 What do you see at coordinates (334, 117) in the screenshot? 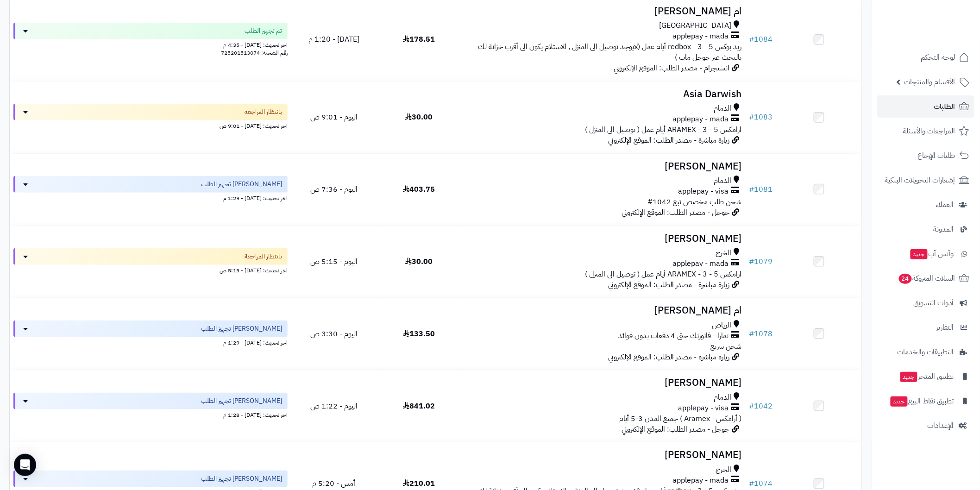
I see `span: اليوم - 9:01 ص` at bounding box center [334, 117].